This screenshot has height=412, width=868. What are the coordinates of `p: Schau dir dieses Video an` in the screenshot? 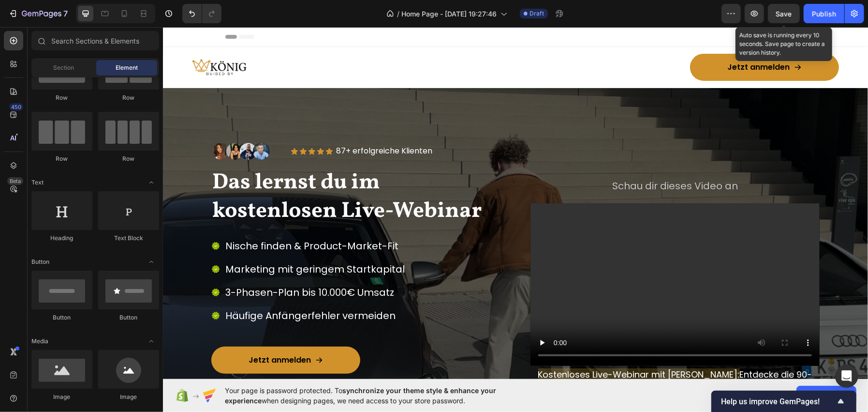 It's located at (512, 159).